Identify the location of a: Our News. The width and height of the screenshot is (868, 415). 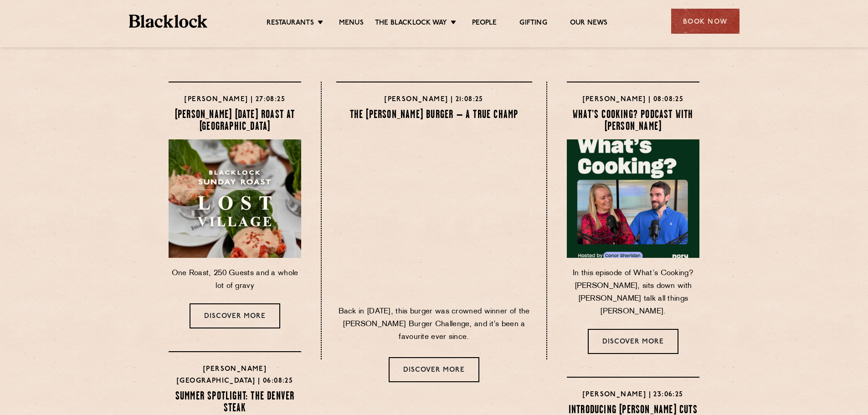
(589, 24).